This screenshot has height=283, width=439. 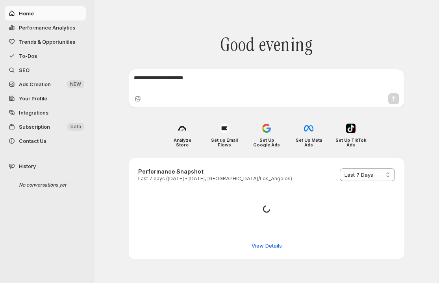 What do you see at coordinates (45, 56) in the screenshot?
I see `button: To-Dos` at bounding box center [45, 56].